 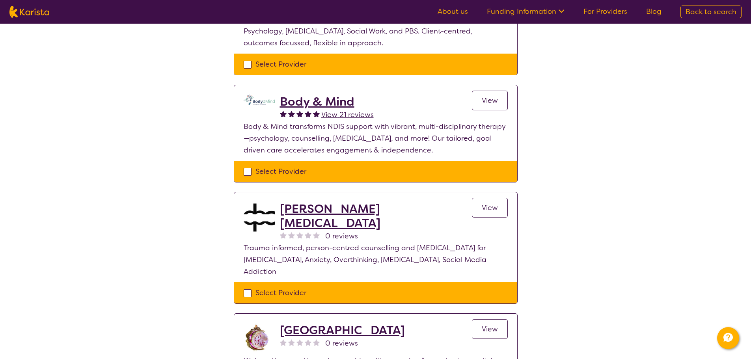 I want to click on a: View 21 reviews, so click(x=347, y=115).